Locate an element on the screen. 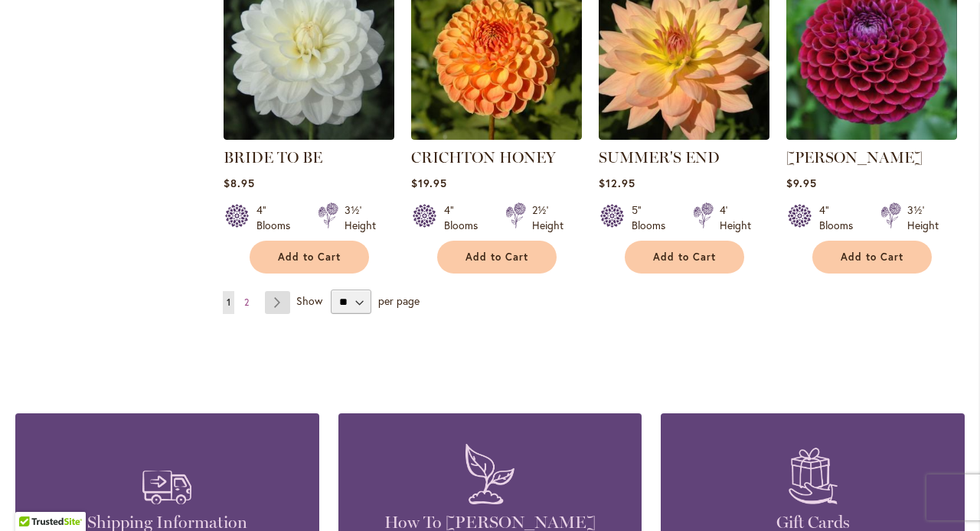  span: per page is located at coordinates (398, 301).